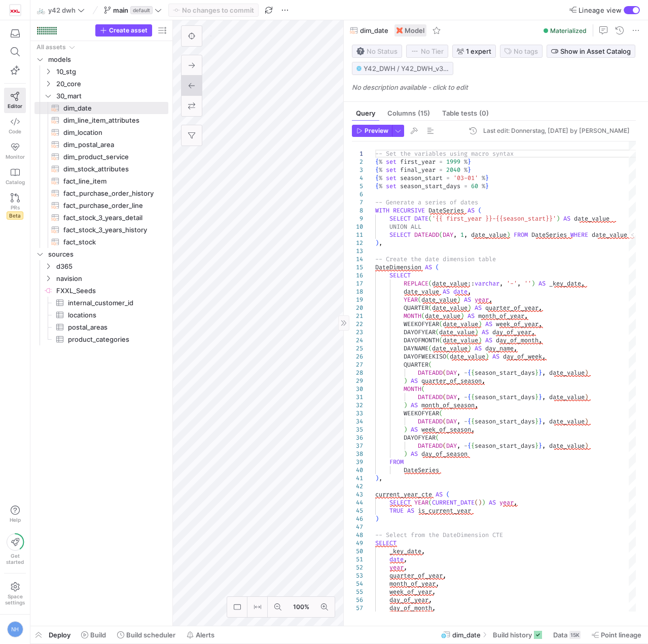  I want to click on div: 12, so click(357, 243).